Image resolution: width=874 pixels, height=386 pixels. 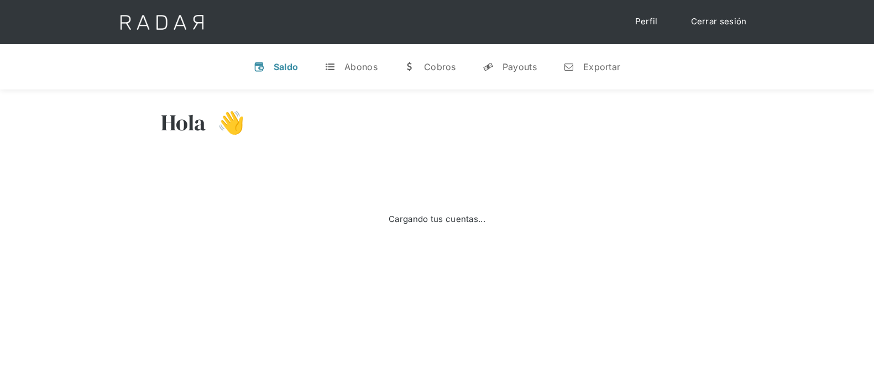 What do you see at coordinates (520, 67) in the screenshot?
I see `div: Payouts` at bounding box center [520, 67].